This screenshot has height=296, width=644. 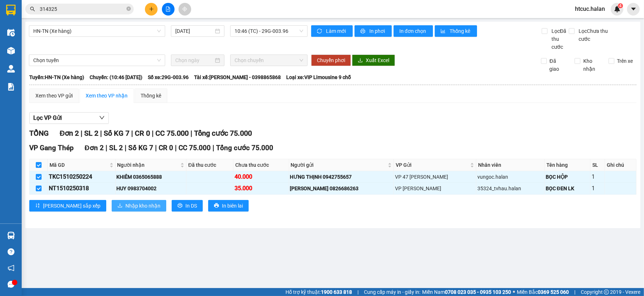 I want to click on button: printerIn phơi, so click(x=373, y=31).